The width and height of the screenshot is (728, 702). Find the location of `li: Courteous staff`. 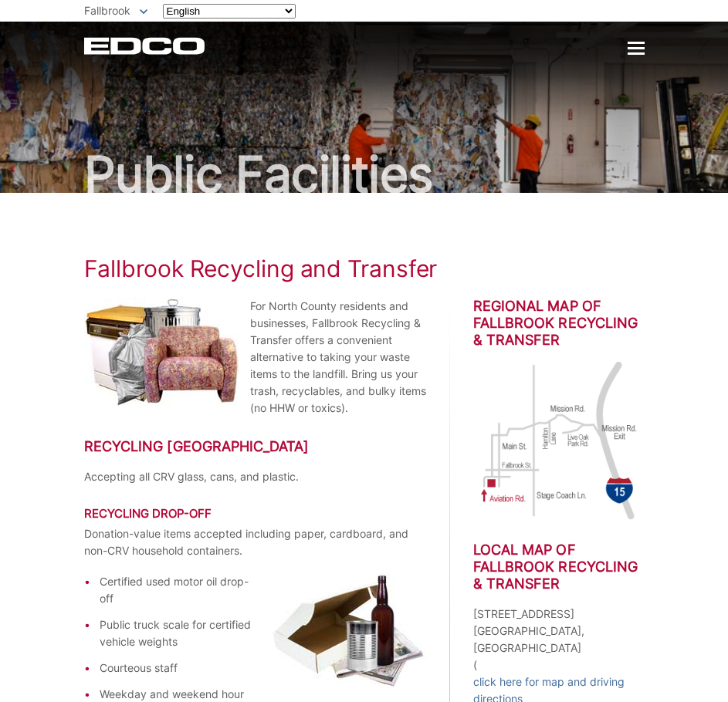

li: Courteous staff is located at coordinates (263, 668).